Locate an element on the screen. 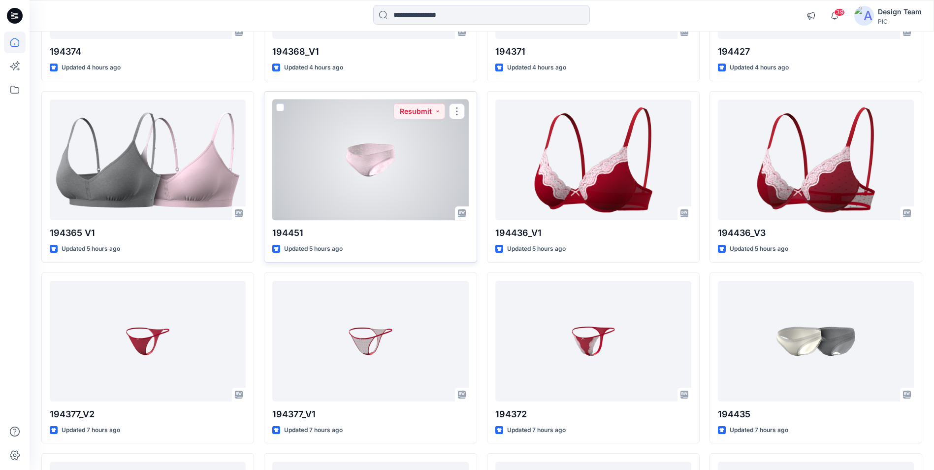  div: Design Team is located at coordinates (899, 12).